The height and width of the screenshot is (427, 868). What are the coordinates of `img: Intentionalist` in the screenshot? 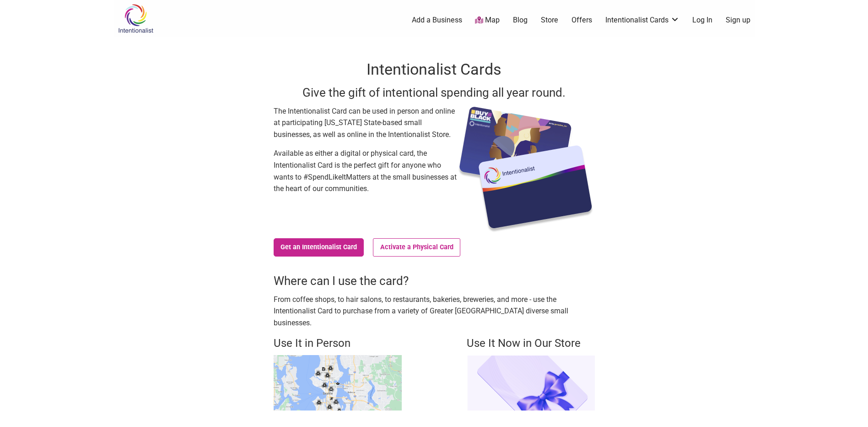 It's located at (135, 19).